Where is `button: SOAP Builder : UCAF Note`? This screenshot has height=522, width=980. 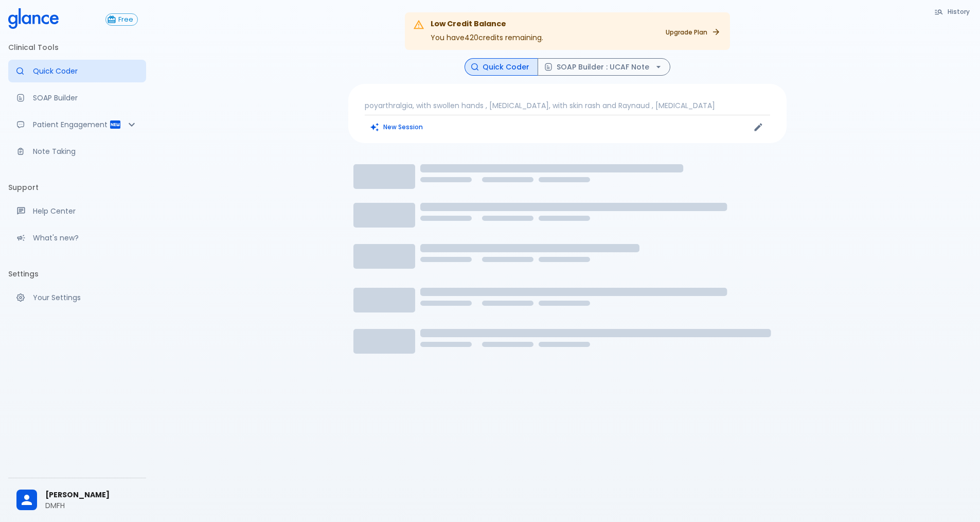 button: SOAP Builder : UCAF Note is located at coordinates (604, 67).